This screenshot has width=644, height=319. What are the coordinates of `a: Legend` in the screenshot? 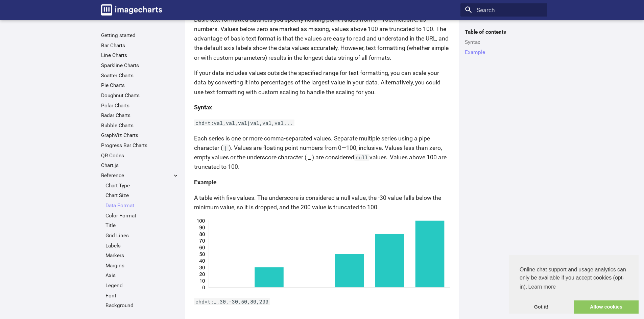 It's located at (142, 286).